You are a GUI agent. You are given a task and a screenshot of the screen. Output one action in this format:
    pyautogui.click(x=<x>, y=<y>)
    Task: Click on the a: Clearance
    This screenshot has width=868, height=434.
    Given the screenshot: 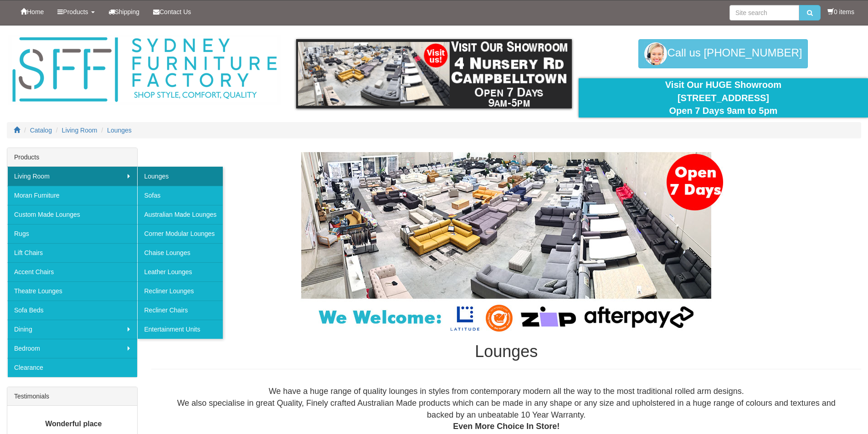 What is the action you would take?
    pyautogui.click(x=72, y=368)
    